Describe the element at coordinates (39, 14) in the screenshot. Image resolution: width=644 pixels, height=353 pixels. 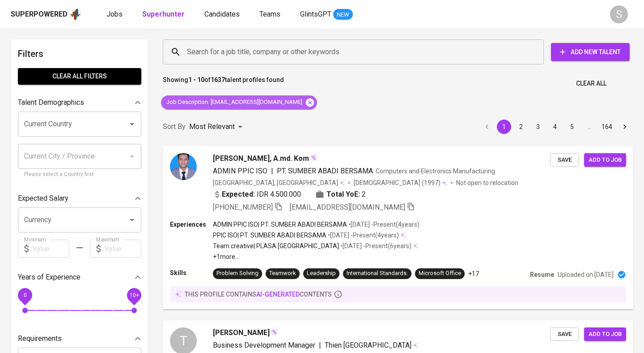
I see `div: Superpowered` at that location.